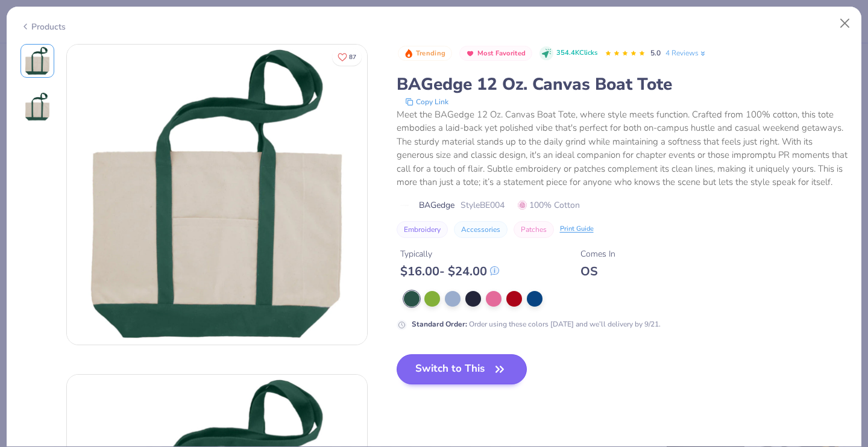  Describe the element at coordinates (427, 102) in the screenshot. I see `button: copy to clipboard` at that location.